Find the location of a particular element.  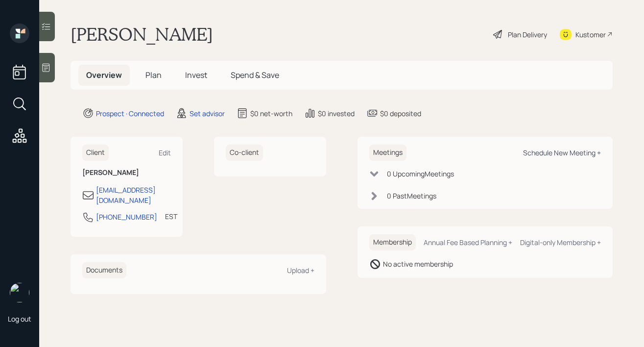

h6: Client is located at coordinates (95, 153).